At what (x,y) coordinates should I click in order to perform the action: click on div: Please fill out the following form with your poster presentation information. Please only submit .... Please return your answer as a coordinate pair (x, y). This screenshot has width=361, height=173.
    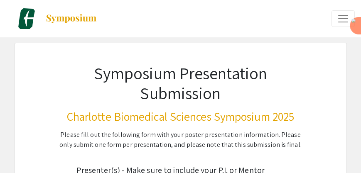
    Looking at the image, I should click on (181, 140).